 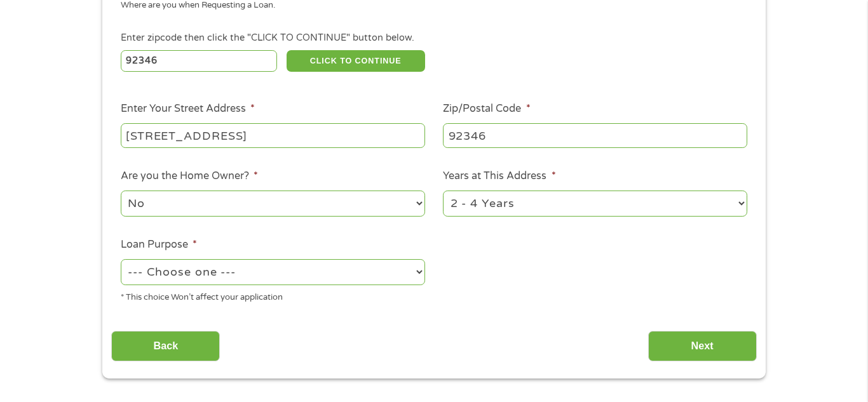 What do you see at coordinates (165, 346) in the screenshot?
I see `input: Back` at bounding box center [165, 346].